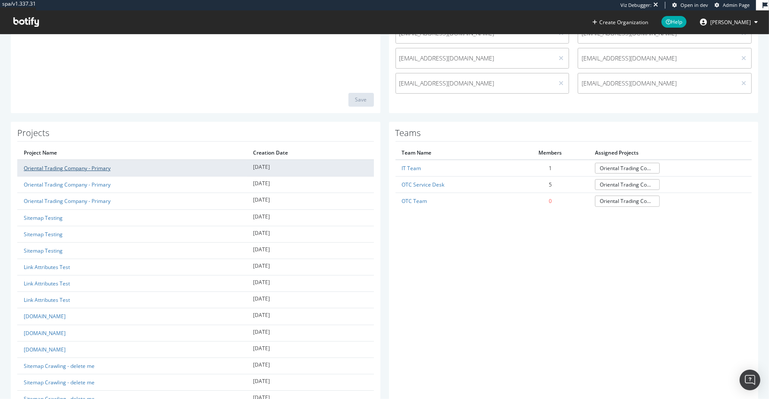  I want to click on button: Save, so click(361, 100).